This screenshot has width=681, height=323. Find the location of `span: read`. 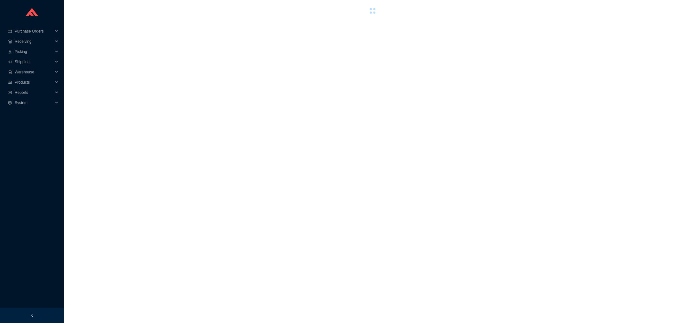

span: read is located at coordinates (10, 82).